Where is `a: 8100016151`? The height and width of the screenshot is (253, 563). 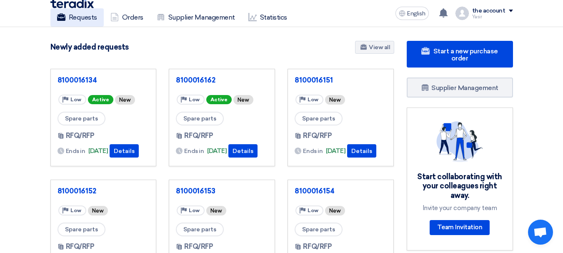
a: 8100016151 is located at coordinates (341, 80).